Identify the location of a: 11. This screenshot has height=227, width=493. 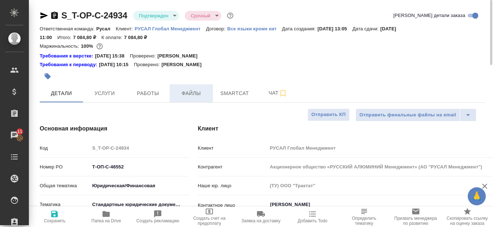
(14, 135).